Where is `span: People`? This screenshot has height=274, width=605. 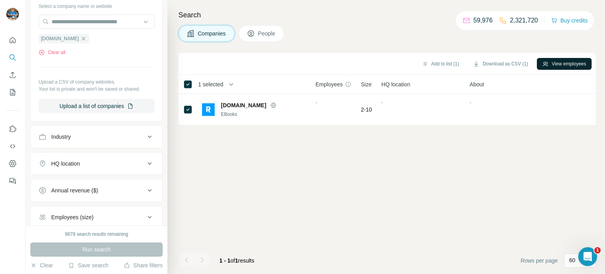 span: People is located at coordinates (267, 33).